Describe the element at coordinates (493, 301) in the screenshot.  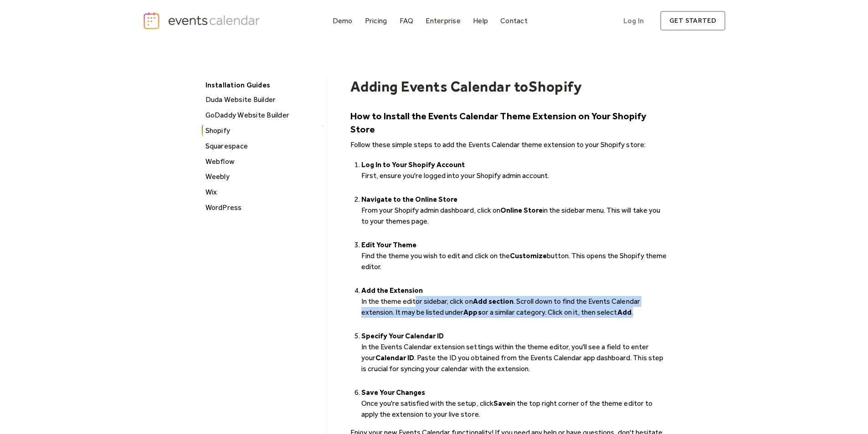
I see `strong: Add section` at that location.